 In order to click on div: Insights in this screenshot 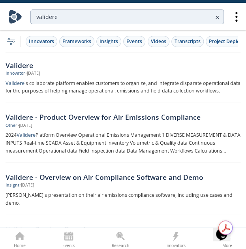, I will do `click(109, 42)`.